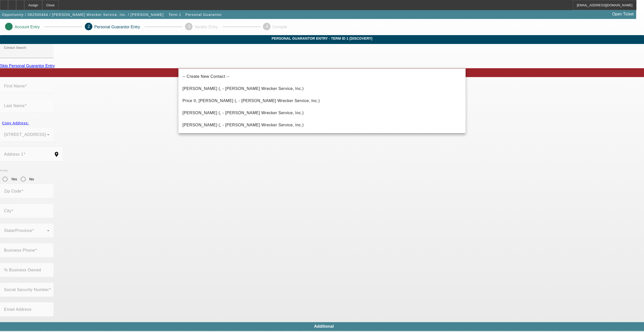  What do you see at coordinates (322, 38) in the screenshot?
I see `span: Personal Guarantor Entry - Term ID 1 (Discovery)` at bounding box center [322, 38].